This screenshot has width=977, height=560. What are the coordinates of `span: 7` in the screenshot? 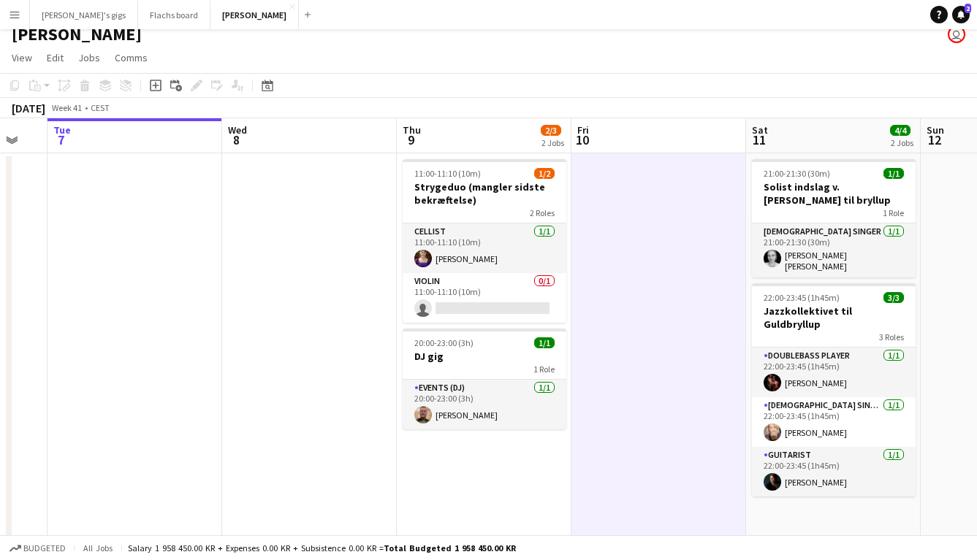 It's located at (60, 139).